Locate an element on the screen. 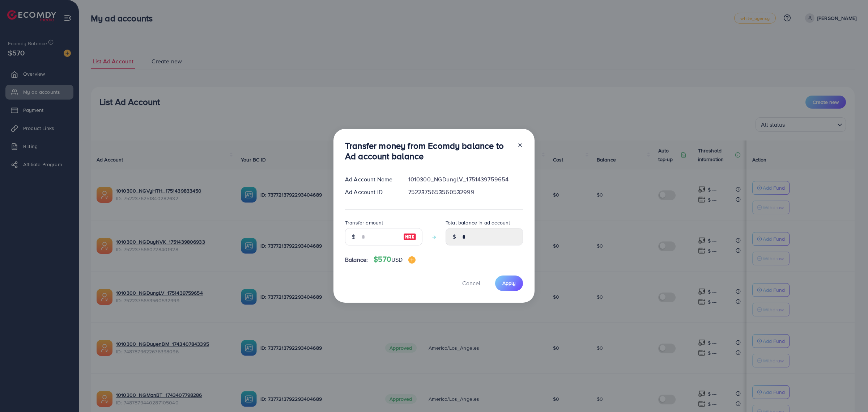 The image size is (868, 412). button: Cancel is located at coordinates (472, 283).